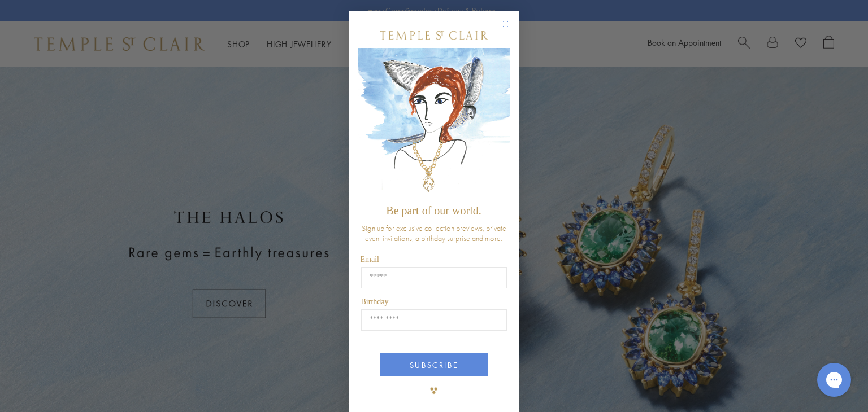 The width and height of the screenshot is (868, 412). I want to click on button: Close dialog, so click(511, 29).